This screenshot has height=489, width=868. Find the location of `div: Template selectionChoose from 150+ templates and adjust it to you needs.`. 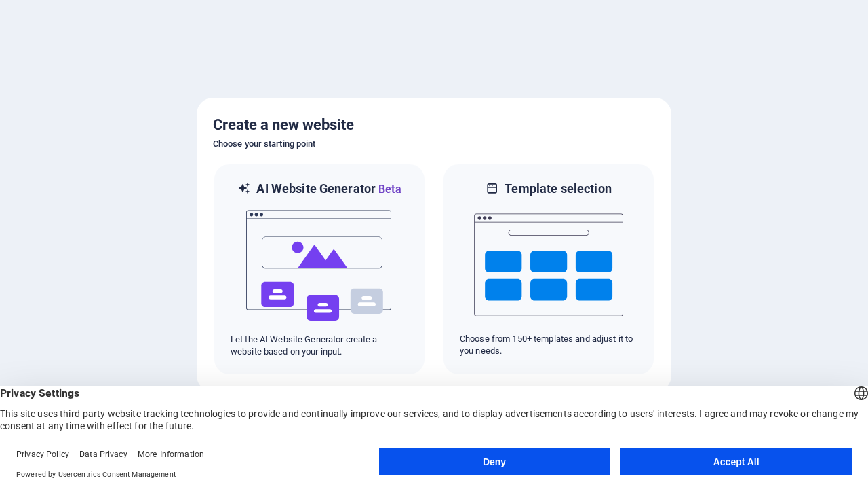

div: Template selectionChoose from 150+ templates and adjust it to you needs. is located at coordinates (549, 269).